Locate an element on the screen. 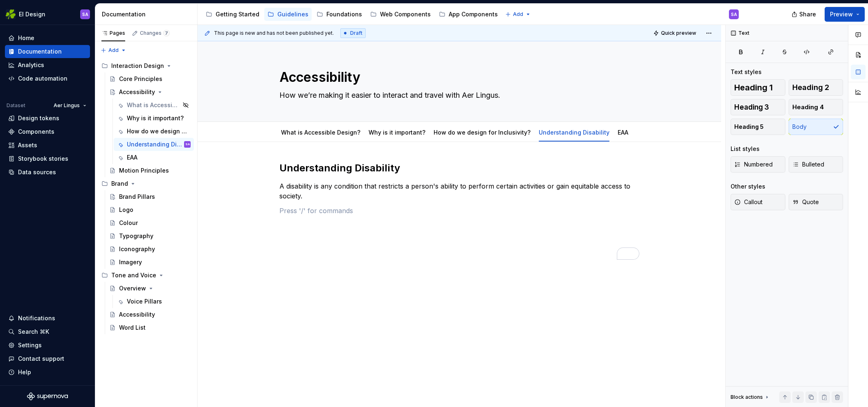 Image resolution: width=868 pixels, height=407 pixels. span: Quick preview is located at coordinates (679, 33).